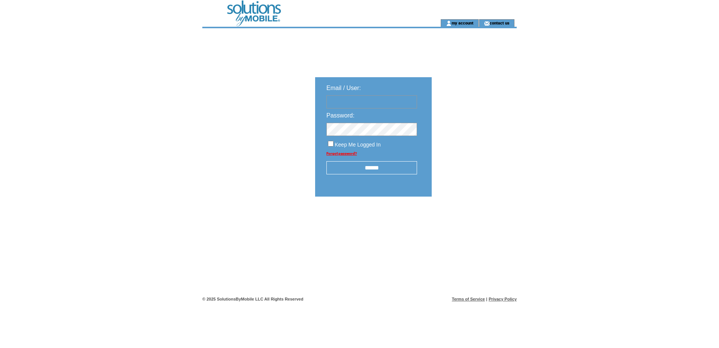 This screenshot has height=348, width=719. I want to click on img: transparent.png, so click(473, 220).